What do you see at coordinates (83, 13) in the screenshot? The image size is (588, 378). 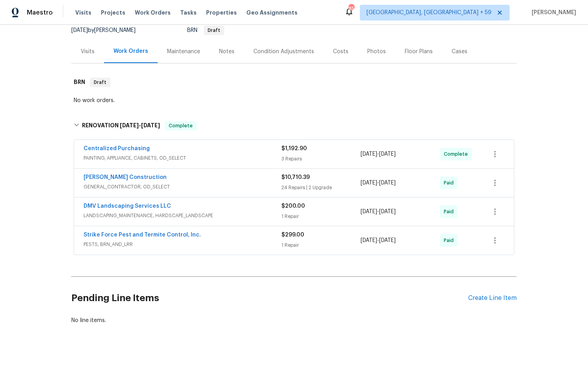 I see `span: Visits` at bounding box center [83, 13].